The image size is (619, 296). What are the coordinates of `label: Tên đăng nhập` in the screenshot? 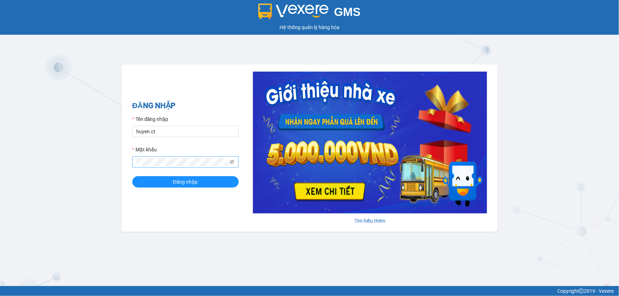 It's located at (150, 119).